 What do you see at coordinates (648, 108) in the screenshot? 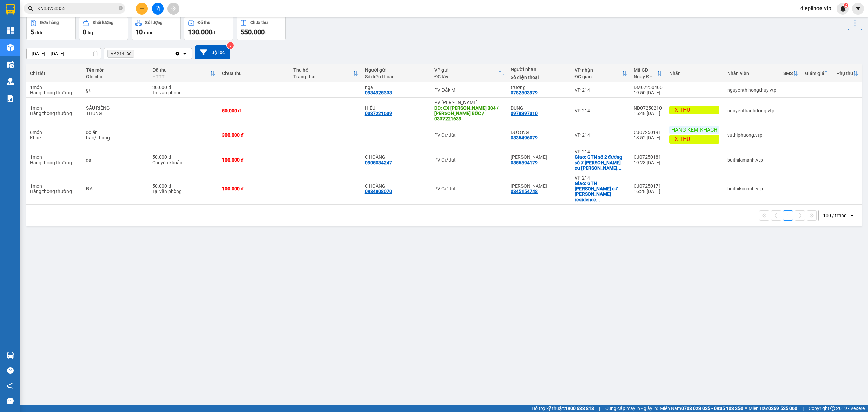
I see `div: ND07250210` at bounding box center [648, 108].